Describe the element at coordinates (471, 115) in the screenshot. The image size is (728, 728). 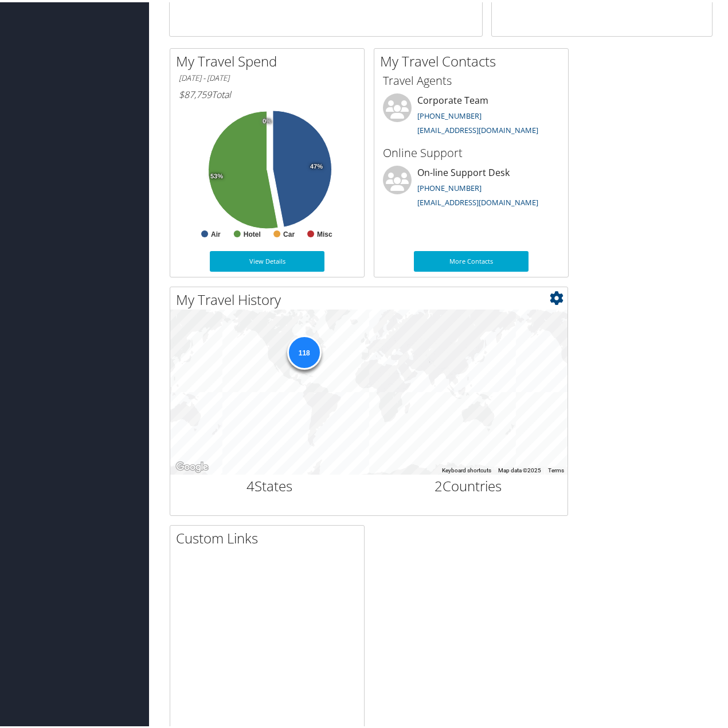
I see `li: Corporate Team` at that location.